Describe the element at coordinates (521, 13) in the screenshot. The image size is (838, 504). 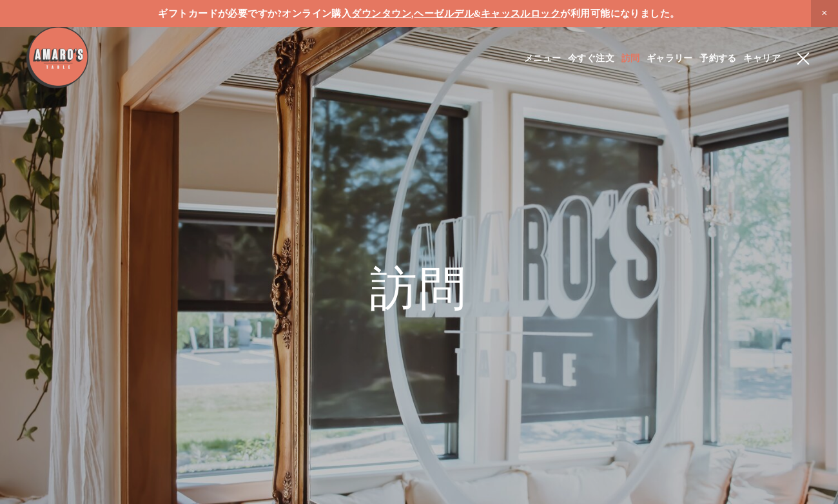
I see `strong: キャッスルロック` at that location.